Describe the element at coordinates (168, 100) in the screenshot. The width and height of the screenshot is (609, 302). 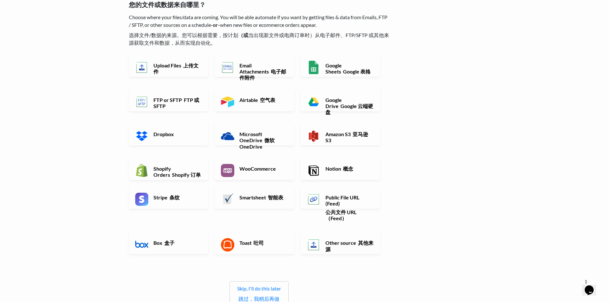
I see `a: FTP or SFTP FTP 或 SFTP` at that location.